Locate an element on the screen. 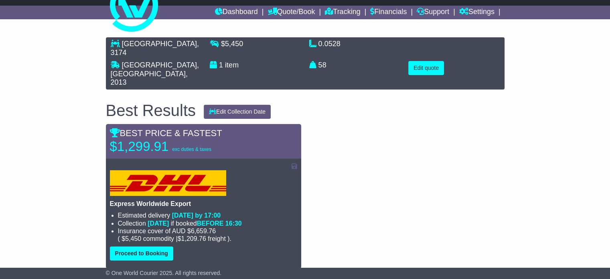  span: 58 is located at coordinates (322, 65).